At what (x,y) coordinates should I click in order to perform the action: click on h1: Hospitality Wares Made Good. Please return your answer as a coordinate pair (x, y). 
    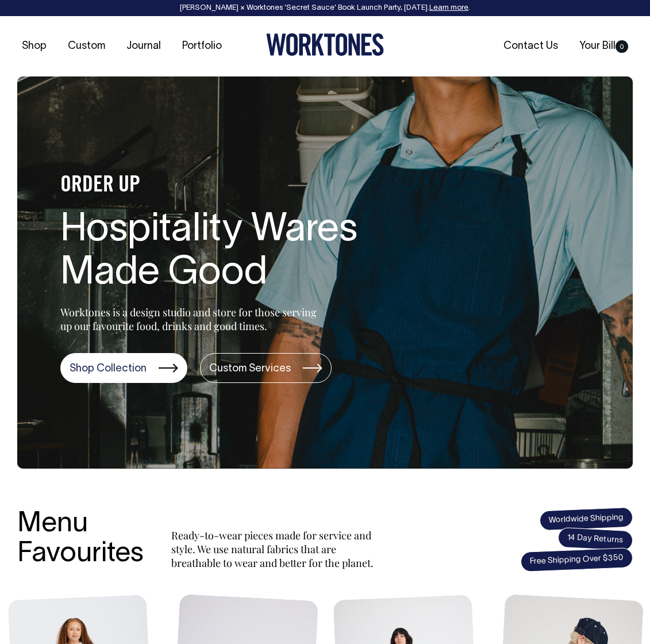
    Looking at the image, I should click on (244, 252).